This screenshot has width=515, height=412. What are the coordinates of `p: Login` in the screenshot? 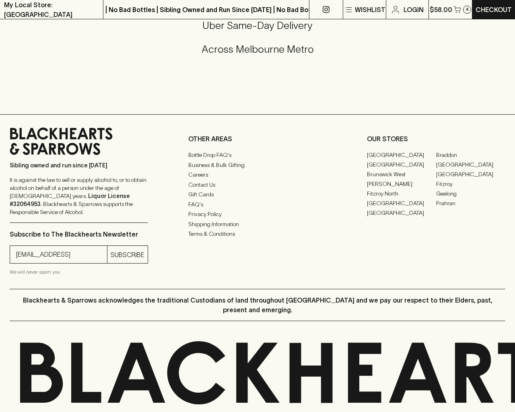 It's located at (414, 10).